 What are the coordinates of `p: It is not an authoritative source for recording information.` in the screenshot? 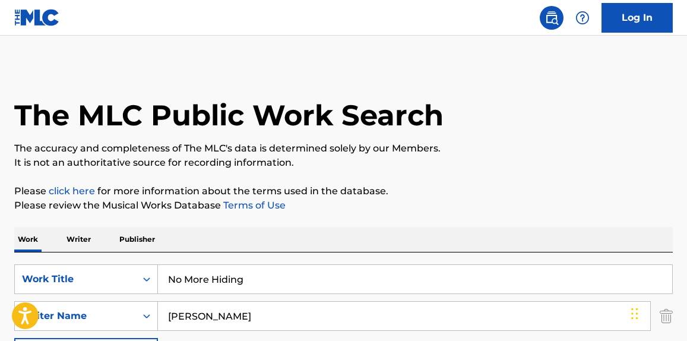 It's located at (343, 163).